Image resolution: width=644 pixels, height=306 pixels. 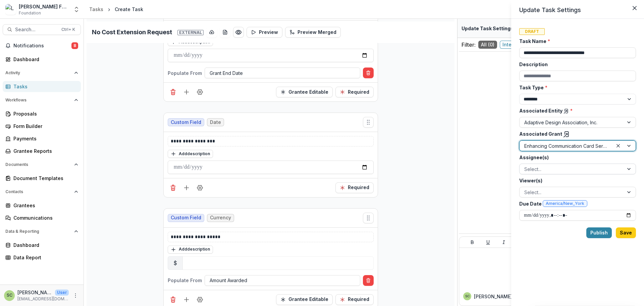 What do you see at coordinates (575, 88) in the screenshot?
I see `label: Task Type` at bounding box center [575, 88].